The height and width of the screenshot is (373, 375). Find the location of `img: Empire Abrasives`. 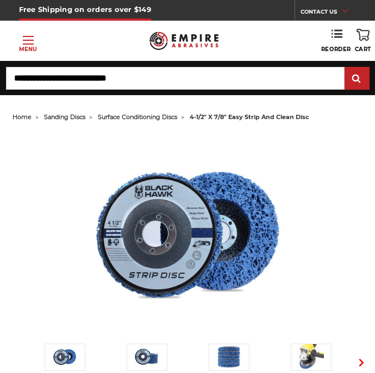

img: Empire Abrasives is located at coordinates (184, 41).